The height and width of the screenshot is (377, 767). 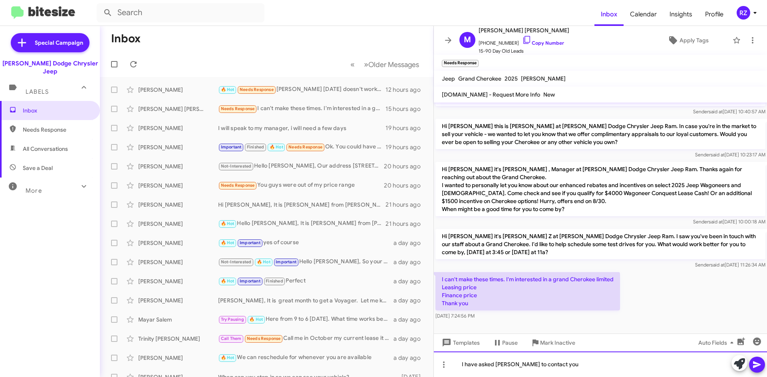 I want to click on span: Jeep, so click(x=448, y=79).